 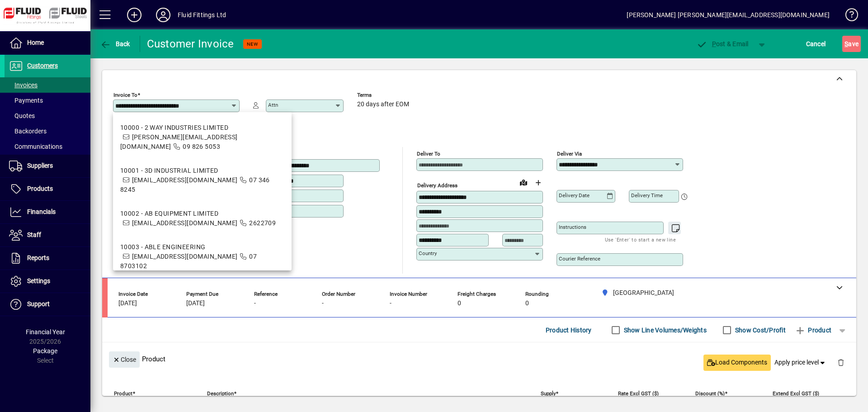 I want to click on mat-label: Instructions, so click(x=572, y=227).